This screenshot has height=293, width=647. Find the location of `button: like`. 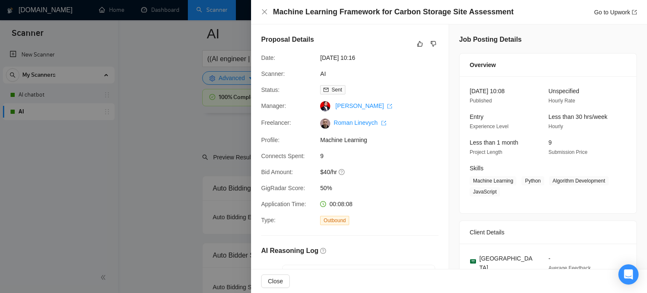

button: like is located at coordinates (420, 44).